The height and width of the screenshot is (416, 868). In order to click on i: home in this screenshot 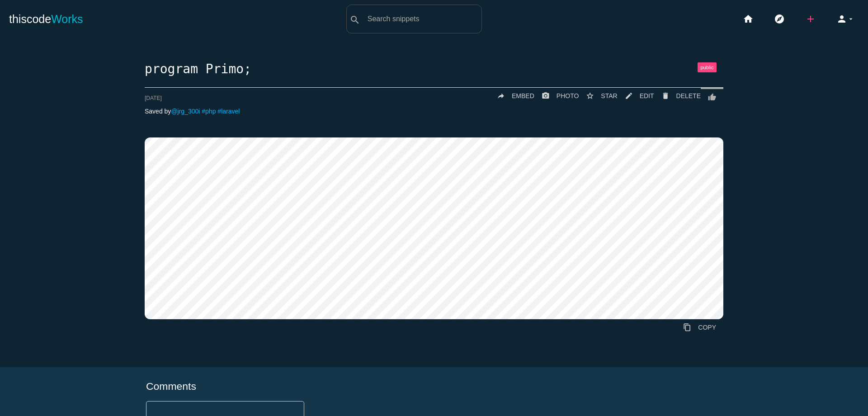, I will do `click(748, 19)`.